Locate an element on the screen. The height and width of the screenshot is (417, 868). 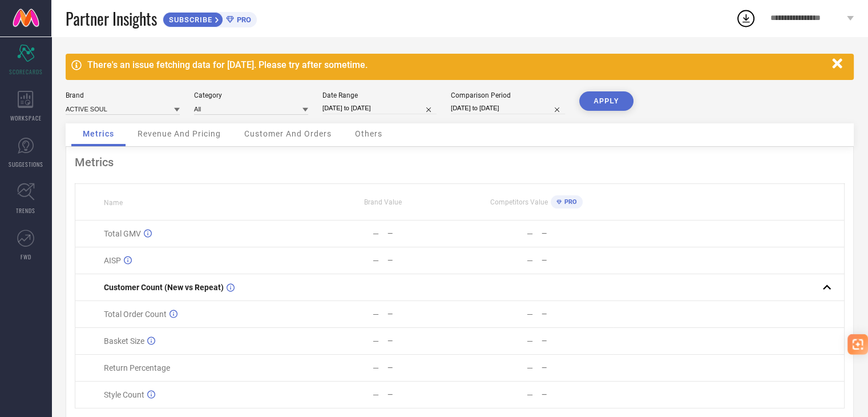
input: Select date range is located at coordinates (379, 108).